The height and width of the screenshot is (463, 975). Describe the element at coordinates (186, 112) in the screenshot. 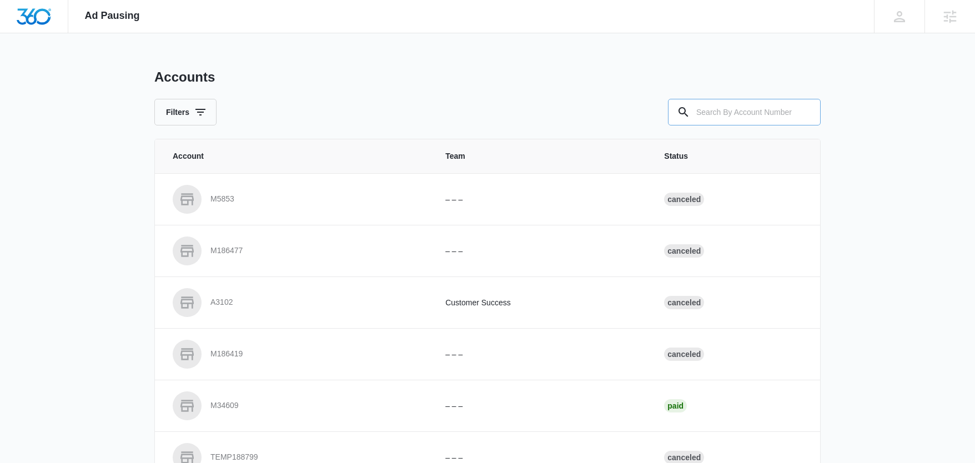

I see `button: Filters` at that location.